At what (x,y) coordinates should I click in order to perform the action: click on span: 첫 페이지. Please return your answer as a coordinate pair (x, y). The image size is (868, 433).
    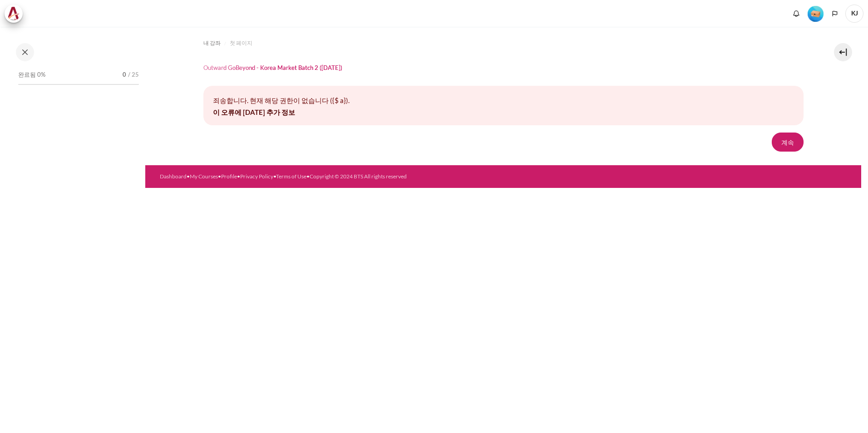
    Looking at the image, I should click on (241, 43).